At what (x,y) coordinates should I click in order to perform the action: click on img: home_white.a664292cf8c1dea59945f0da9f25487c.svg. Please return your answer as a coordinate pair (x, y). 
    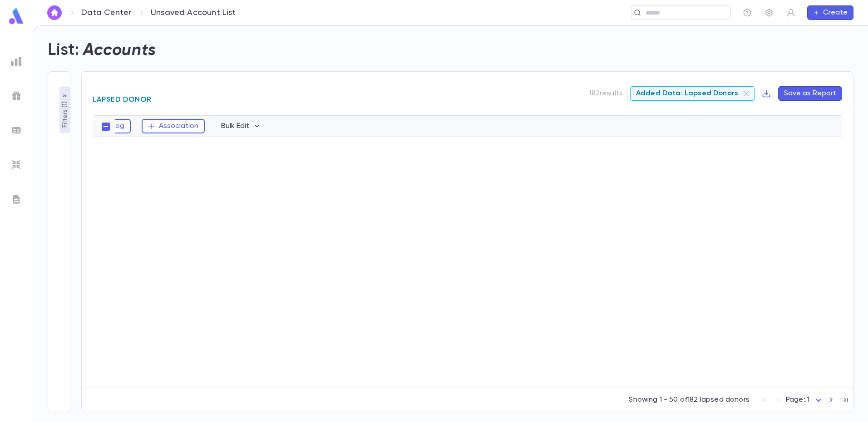
    Looking at the image, I should click on (54, 13).